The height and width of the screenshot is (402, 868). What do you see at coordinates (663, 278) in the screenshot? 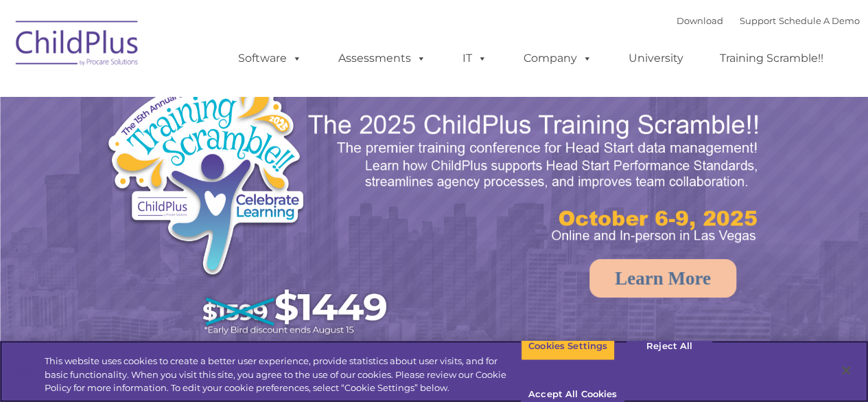
I see `a: Learn More` at bounding box center [663, 278].